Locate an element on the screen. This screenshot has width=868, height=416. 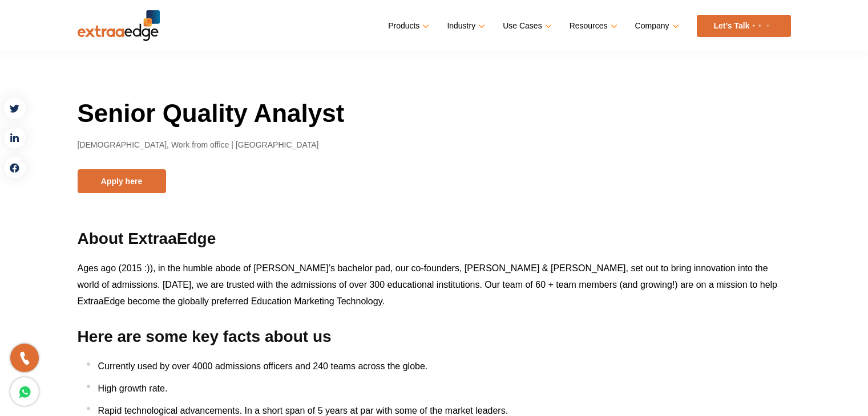
a: facebook is located at coordinates (15, 167).